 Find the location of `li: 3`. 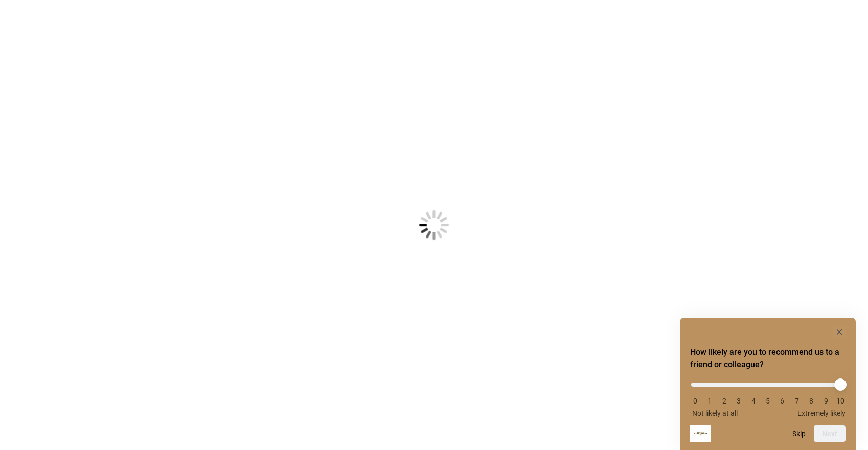

li: 3 is located at coordinates (739, 401).